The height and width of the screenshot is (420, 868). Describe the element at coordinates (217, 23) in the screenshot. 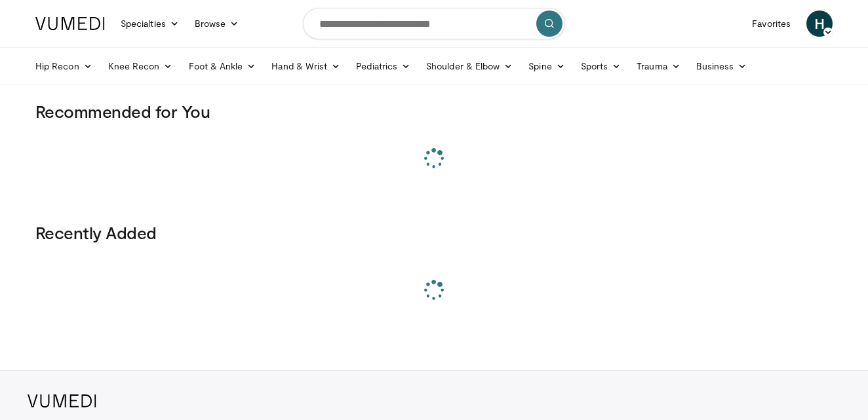

I see `a: Browse` at that location.